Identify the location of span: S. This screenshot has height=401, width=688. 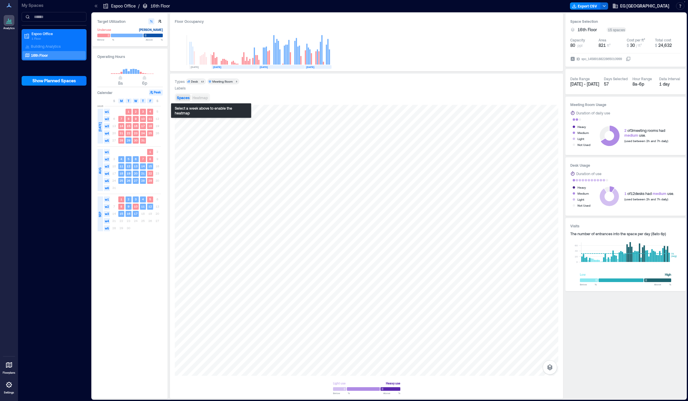
(157, 101).